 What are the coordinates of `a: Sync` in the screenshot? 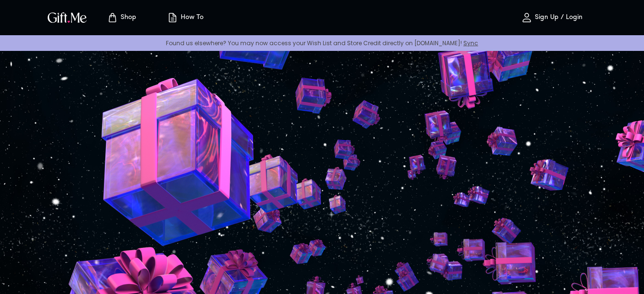 It's located at (470, 43).